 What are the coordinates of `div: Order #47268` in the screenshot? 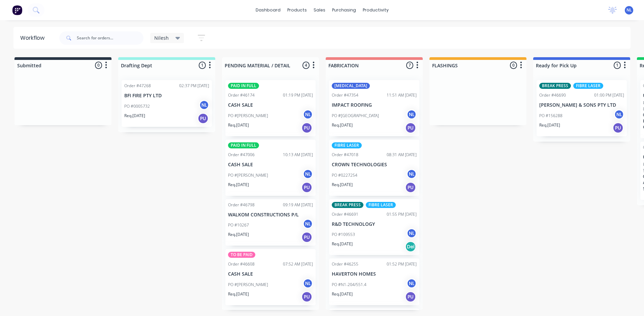 It's located at (137, 86).